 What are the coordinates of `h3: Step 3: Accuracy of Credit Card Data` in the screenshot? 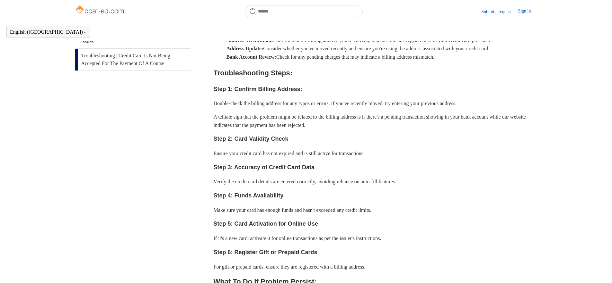 It's located at (375, 168).